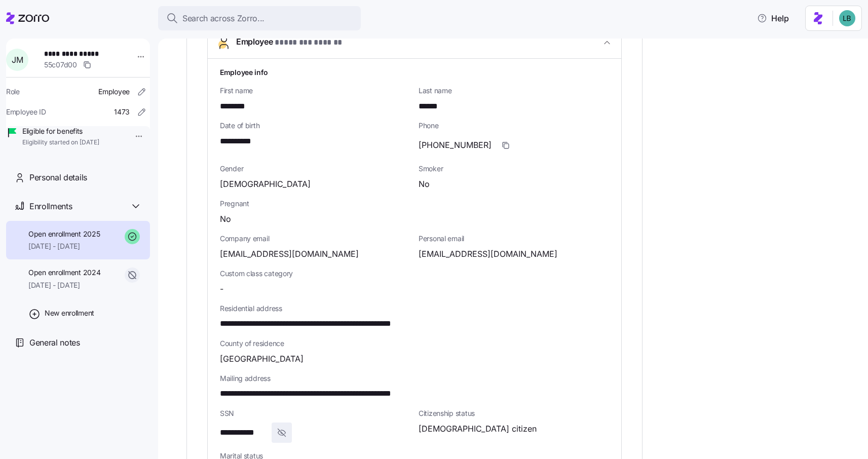  Describe the element at coordinates (773, 18) in the screenshot. I see `button: Help` at that location.